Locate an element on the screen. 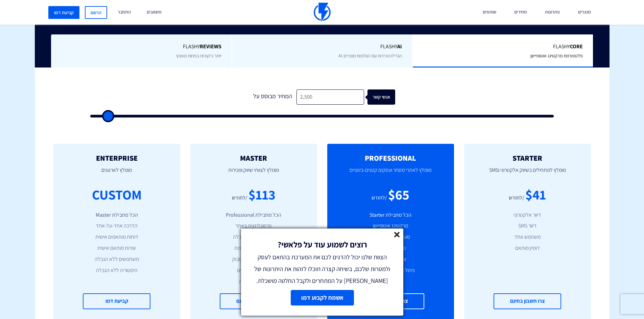 The height and width of the screenshot is (319, 644). li: הכל מחבילת Professional is located at coordinates (254, 215).